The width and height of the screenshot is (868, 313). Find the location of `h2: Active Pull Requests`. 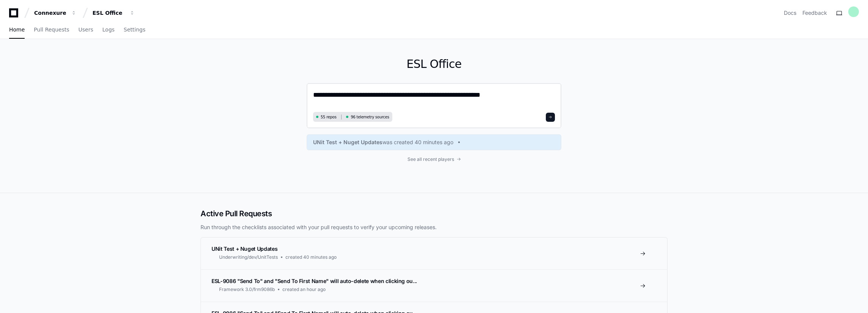

h2: Active Pull Requests is located at coordinates (434, 214).